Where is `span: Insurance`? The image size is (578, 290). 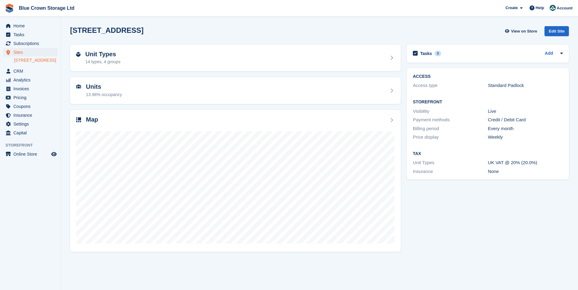
span: Insurance is located at coordinates (32, 115).